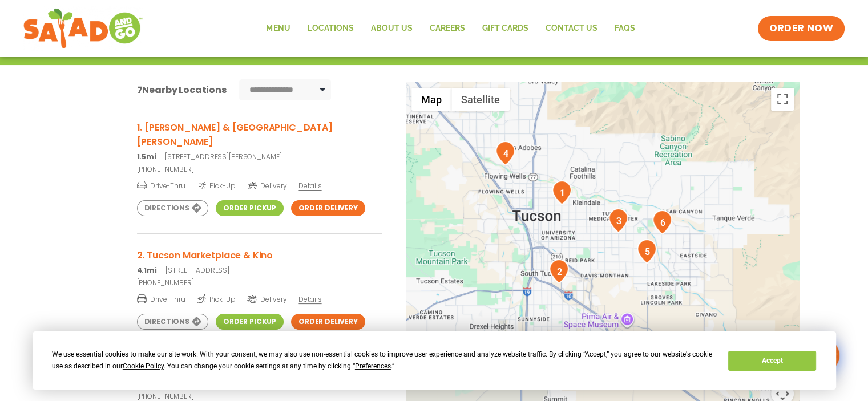  What do you see at coordinates (647, 251) in the screenshot?
I see `div: 5` at bounding box center [647, 251].